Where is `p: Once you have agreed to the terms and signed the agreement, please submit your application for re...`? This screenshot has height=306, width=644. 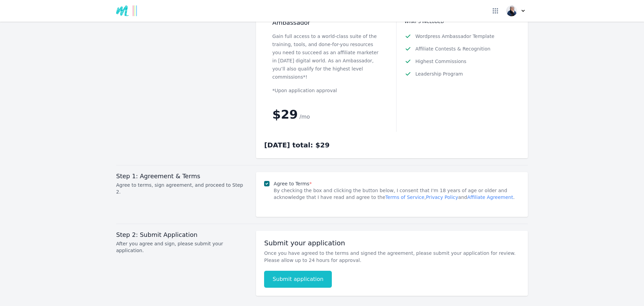 p: Once you have agreed to the terms and signed the agreement, please submit your application for re... is located at coordinates (391, 257).